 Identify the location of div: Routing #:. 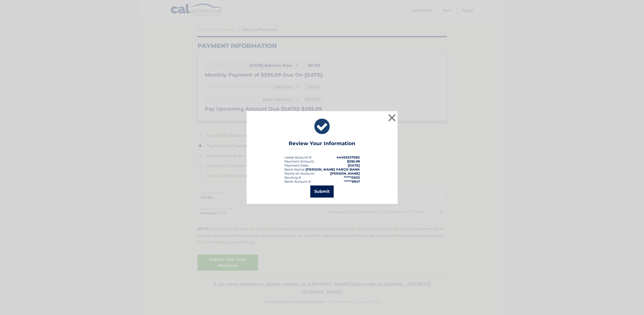
(293, 177).